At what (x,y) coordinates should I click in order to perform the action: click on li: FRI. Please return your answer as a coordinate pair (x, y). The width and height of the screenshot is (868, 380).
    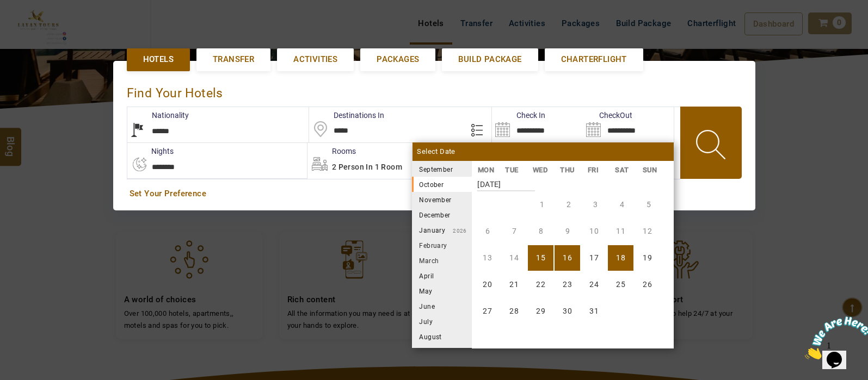
    Looking at the image, I should click on (595, 170).